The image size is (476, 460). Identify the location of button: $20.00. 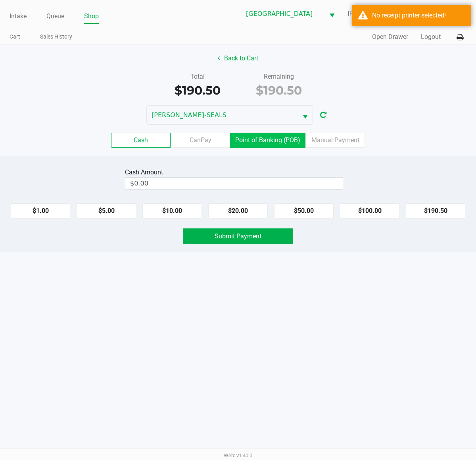
(238, 211).